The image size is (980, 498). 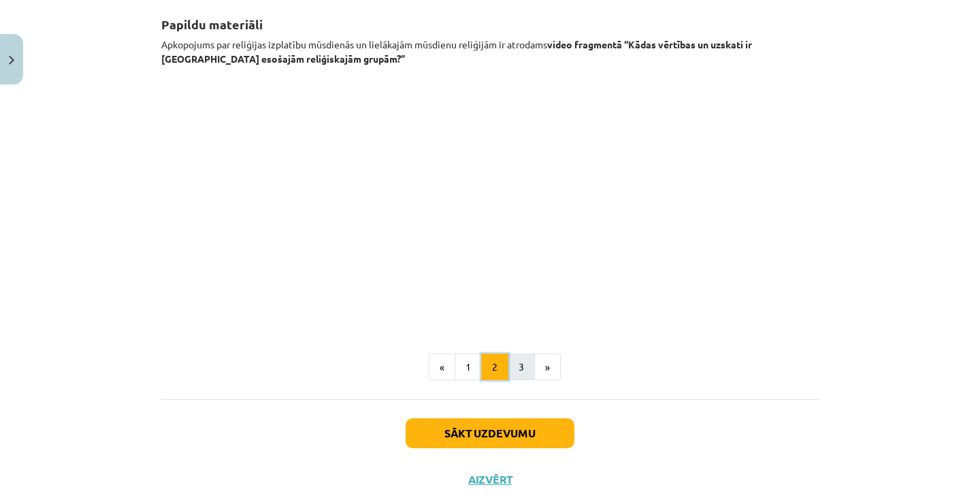 I want to click on button: Sākt uzdevumu, so click(x=490, y=434).